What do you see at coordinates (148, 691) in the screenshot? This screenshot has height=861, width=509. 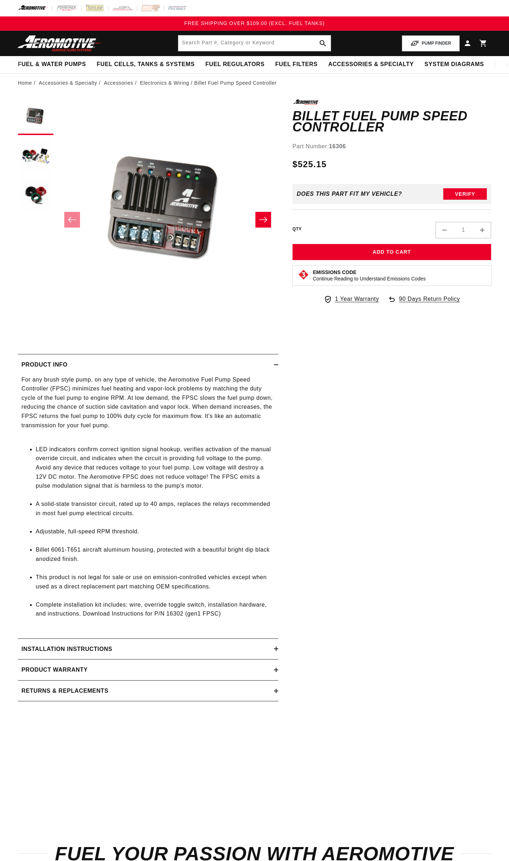 I see `summary: Returns & replacements` at bounding box center [148, 691].